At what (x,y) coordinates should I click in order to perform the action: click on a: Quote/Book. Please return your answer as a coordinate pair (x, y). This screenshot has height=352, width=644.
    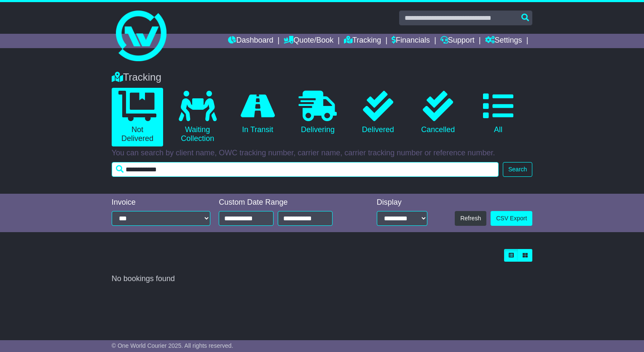
    Looking at the image, I should click on (308, 41).